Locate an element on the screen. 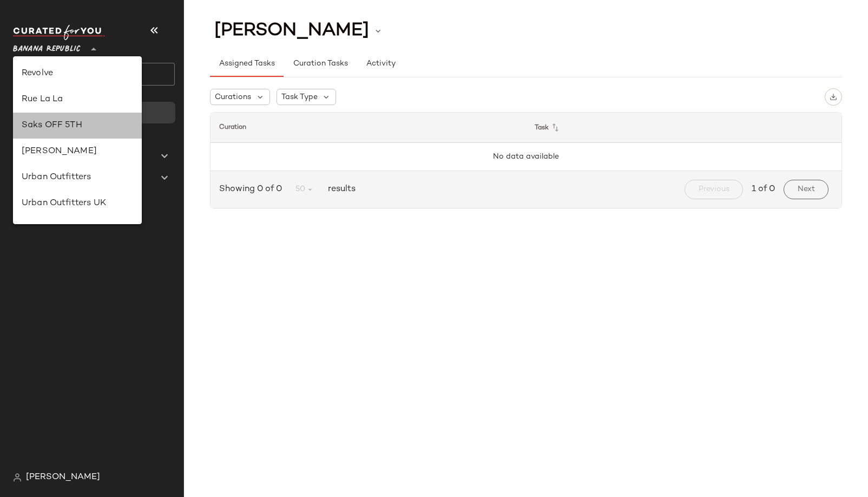 This screenshot has width=868, height=497. span: Activity is located at coordinates (381, 64).